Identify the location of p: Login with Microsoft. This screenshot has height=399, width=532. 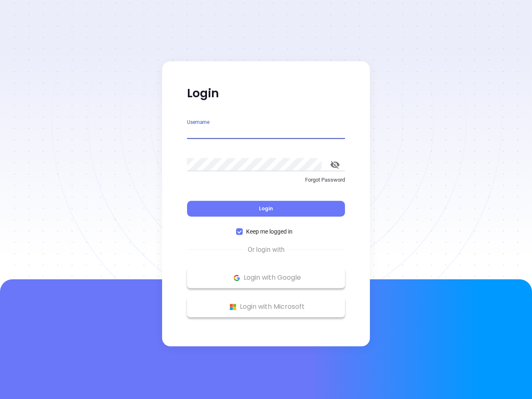
(266, 307).